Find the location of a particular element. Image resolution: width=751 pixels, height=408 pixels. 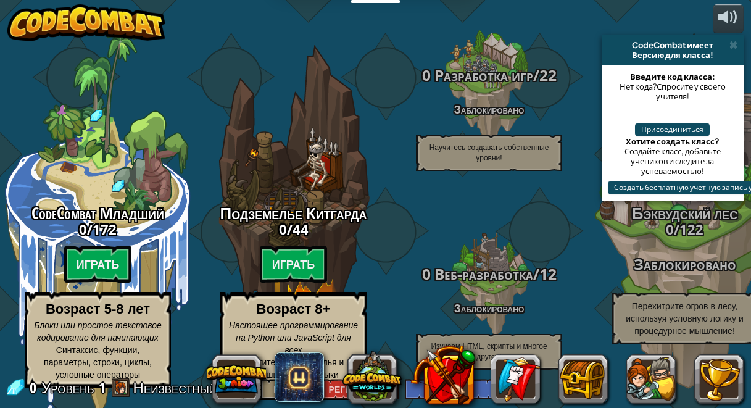

button: Присоединиться is located at coordinates (672, 130).